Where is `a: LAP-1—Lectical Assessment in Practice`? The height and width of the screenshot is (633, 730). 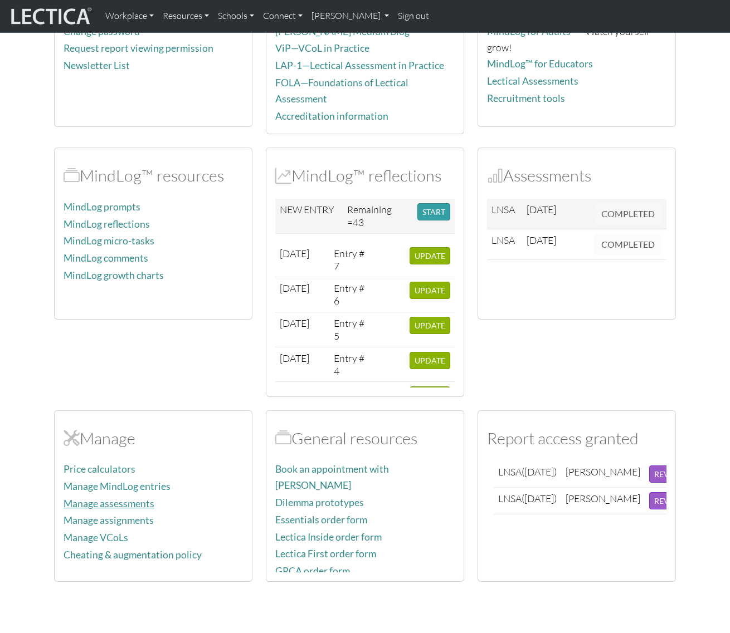
a: LAP-1—Lectical Assessment in Practice is located at coordinates (359, 65).